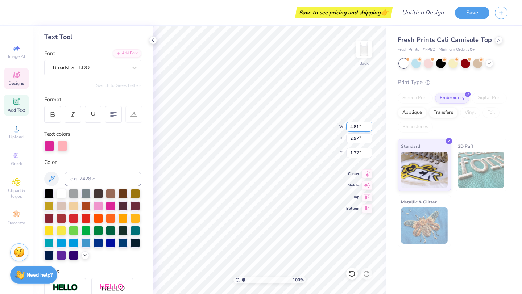 Image resolution: width=522 pixels, height=294 pixels. What do you see at coordinates (298, 280) in the screenshot?
I see `span: 100 %` at bounding box center [298, 280].